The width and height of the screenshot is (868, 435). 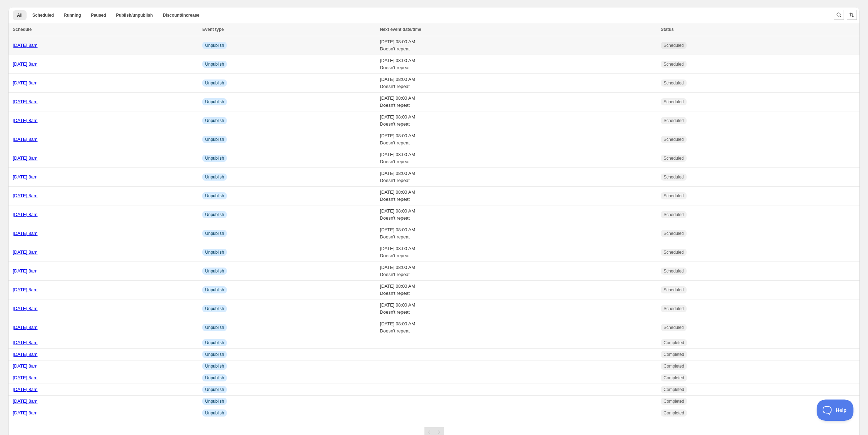 What do you see at coordinates (22, 30) in the screenshot?
I see `span: Schedule` at bounding box center [22, 30].